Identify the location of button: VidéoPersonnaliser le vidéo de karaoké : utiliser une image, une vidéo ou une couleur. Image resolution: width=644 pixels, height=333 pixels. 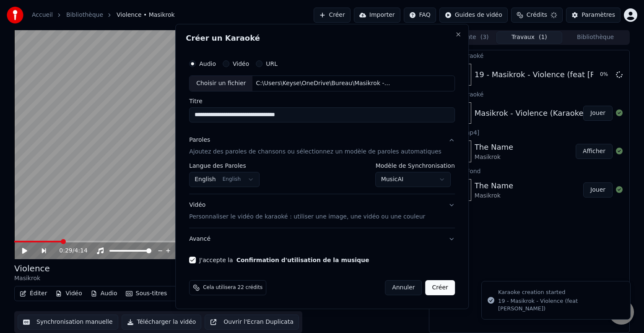
(322, 211).